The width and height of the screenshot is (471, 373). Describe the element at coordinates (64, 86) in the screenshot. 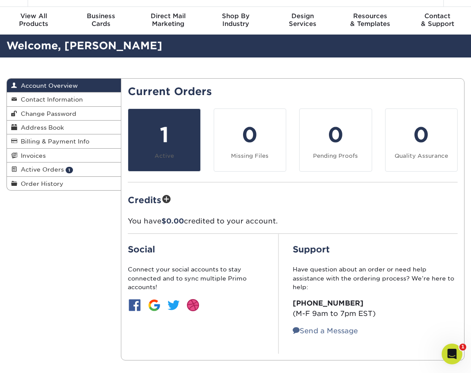

I see `a: Account Overview` at that location.